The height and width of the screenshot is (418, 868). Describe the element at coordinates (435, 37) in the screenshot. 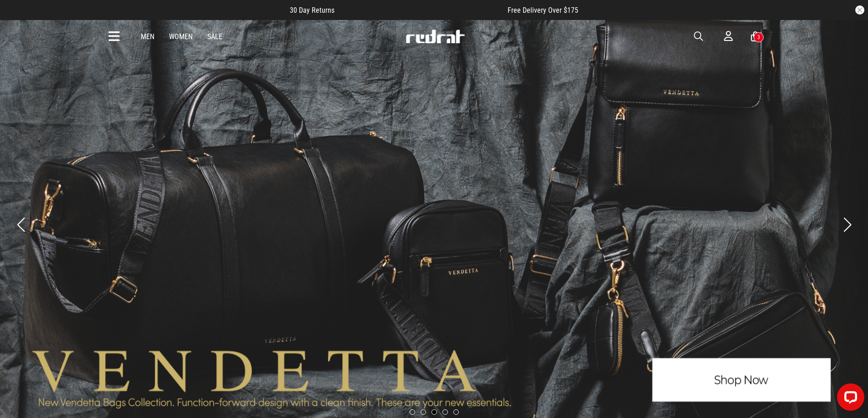

I see `img: Redrat logo` at that location.